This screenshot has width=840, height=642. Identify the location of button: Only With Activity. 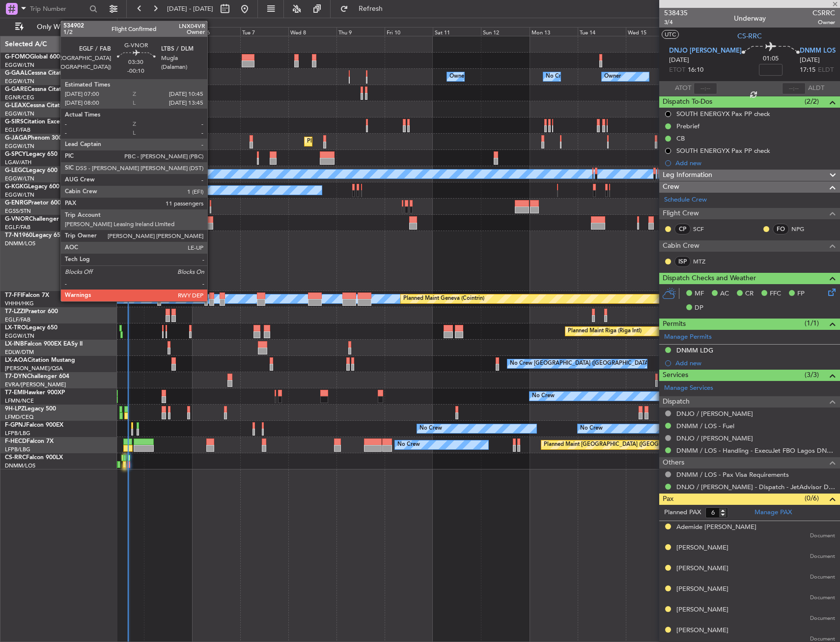
(59, 27).